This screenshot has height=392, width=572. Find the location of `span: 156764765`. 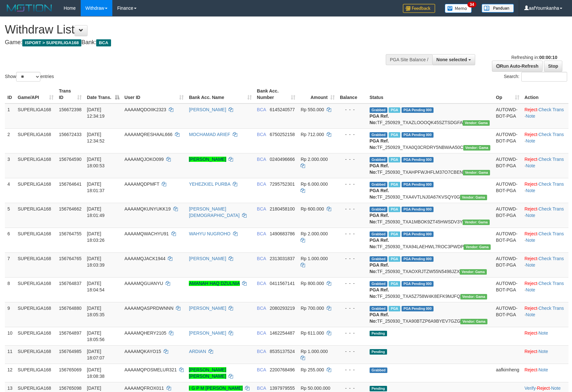

span: 156764765 is located at coordinates (70, 259).